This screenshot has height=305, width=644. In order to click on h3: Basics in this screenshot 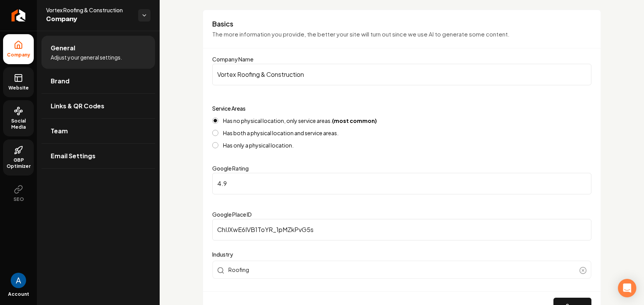, I will do `click(402, 24)`.